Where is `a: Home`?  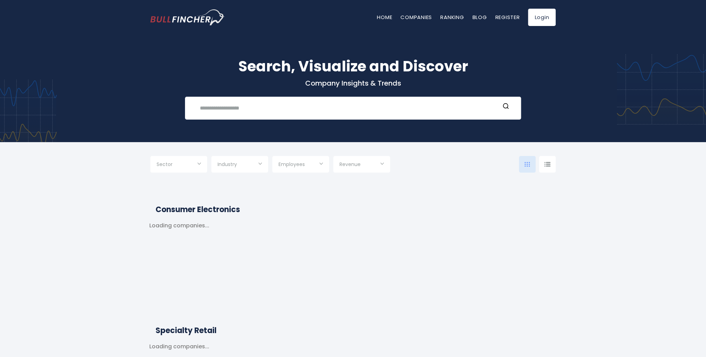
a: Home is located at coordinates (384, 17).